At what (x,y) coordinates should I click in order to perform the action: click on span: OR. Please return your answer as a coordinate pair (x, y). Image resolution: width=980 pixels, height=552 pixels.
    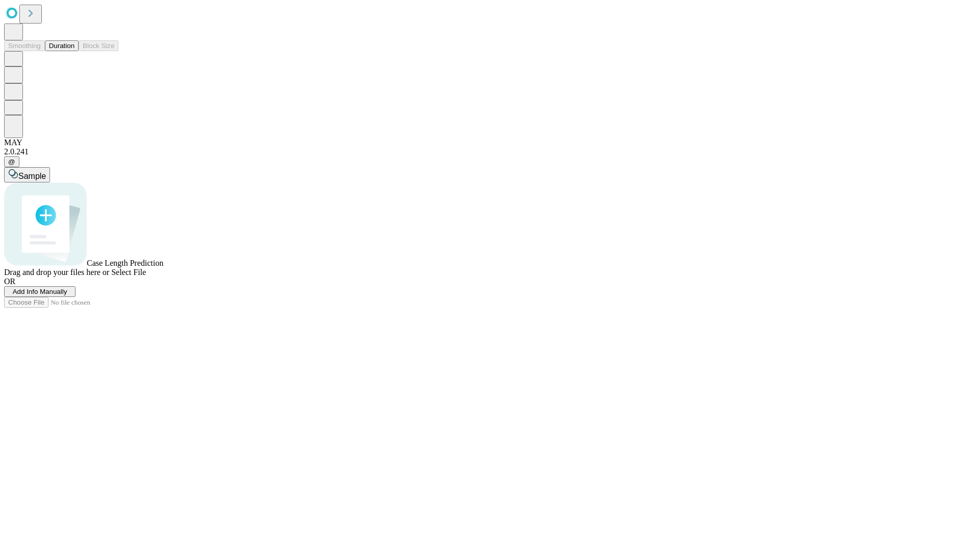
    Looking at the image, I should click on (10, 281).